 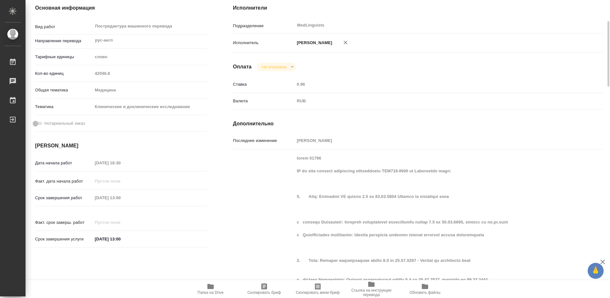 I want to click on button: Скопировать мини-бриф, so click(x=318, y=289).